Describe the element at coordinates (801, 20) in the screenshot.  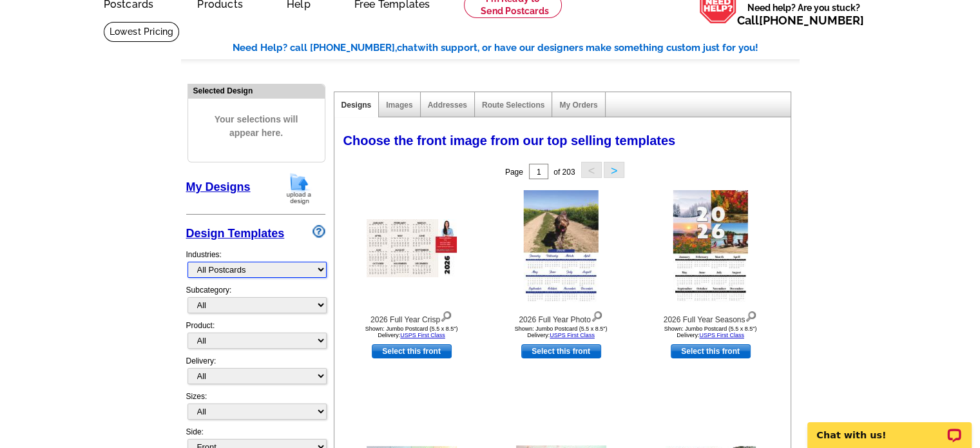
I see `span: Call` at that location.